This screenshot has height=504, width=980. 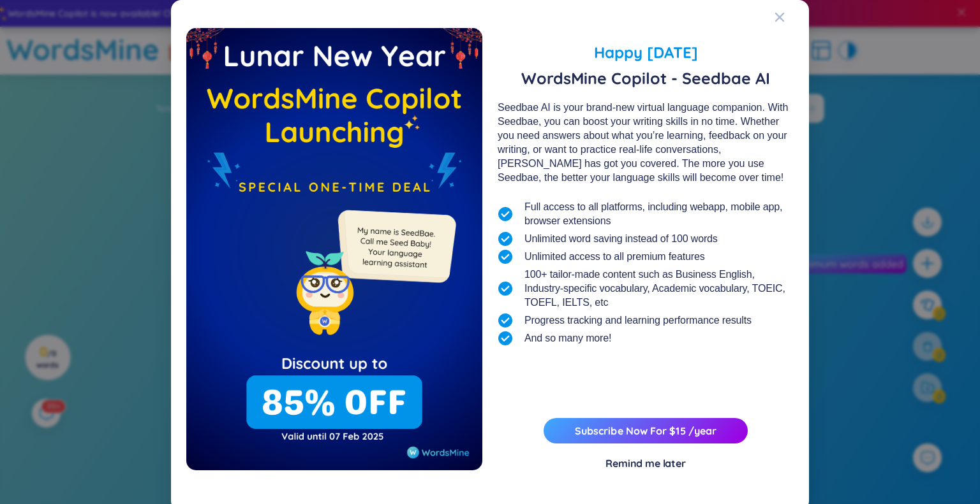 What do you see at coordinates (646, 143) in the screenshot?
I see `div: Seedbae AI is your brand-new virtual language companion. With Seedbae, you can boost your writing...` at bounding box center [646, 143].